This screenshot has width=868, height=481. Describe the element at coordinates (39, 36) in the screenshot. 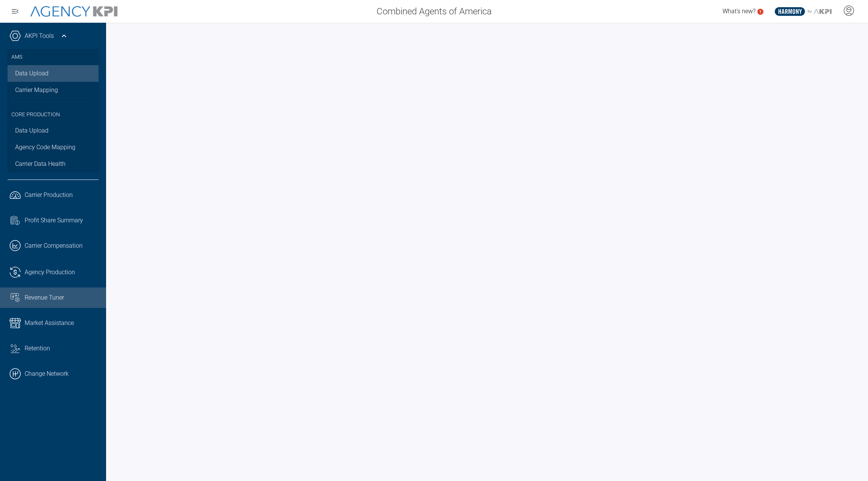

I see `a: AKPI Tools` at that location.